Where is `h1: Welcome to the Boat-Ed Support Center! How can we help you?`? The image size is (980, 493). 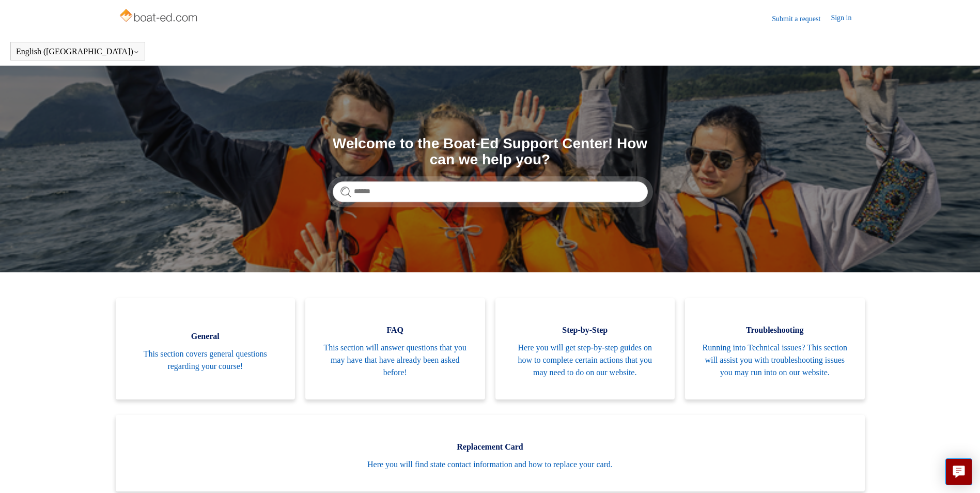
h1: Welcome to the Boat-Ed Support Center! How can we help you? is located at coordinates (490, 151).